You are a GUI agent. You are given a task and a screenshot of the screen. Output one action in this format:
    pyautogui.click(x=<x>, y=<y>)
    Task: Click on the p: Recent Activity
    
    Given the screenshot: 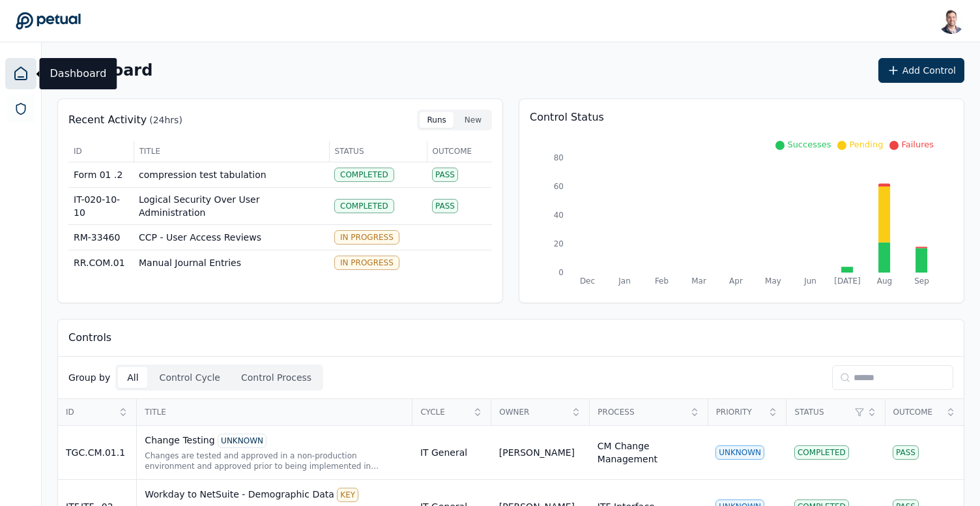 What is the action you would take?
    pyautogui.click(x=108, y=120)
    